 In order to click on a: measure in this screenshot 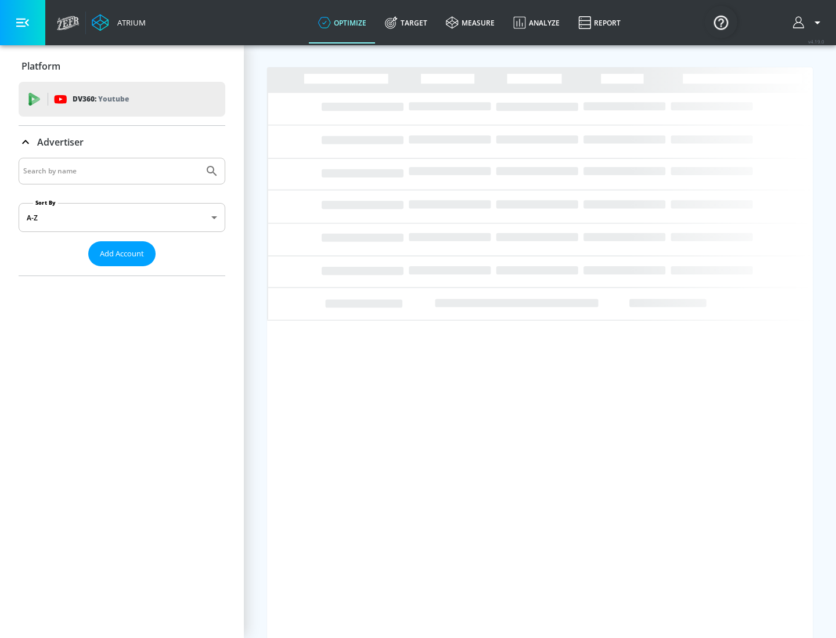, I will do `click(470, 23)`.